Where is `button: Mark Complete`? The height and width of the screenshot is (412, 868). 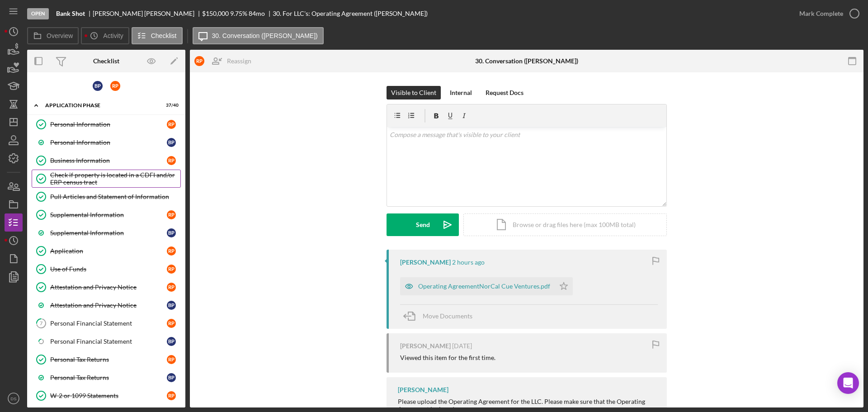 button: Mark Complete is located at coordinates (827, 14).